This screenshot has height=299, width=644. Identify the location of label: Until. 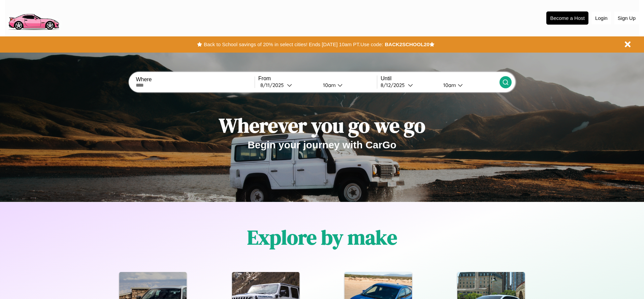
(440, 79).